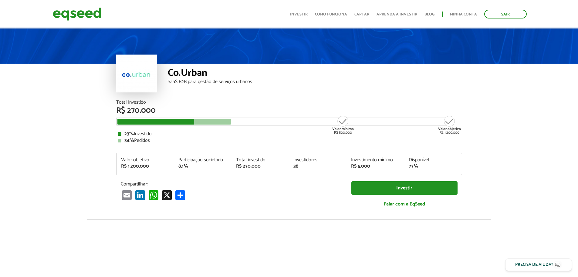  Describe the element at coordinates (129, 141) in the screenshot. I see `strong: 34%` at that location.